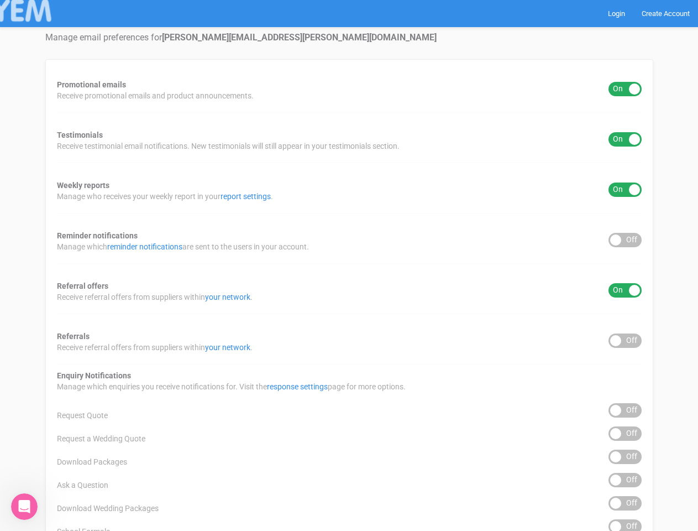  Describe the element at coordinates (108, 508) in the screenshot. I see `span: Download Wedding Packages` at that location.